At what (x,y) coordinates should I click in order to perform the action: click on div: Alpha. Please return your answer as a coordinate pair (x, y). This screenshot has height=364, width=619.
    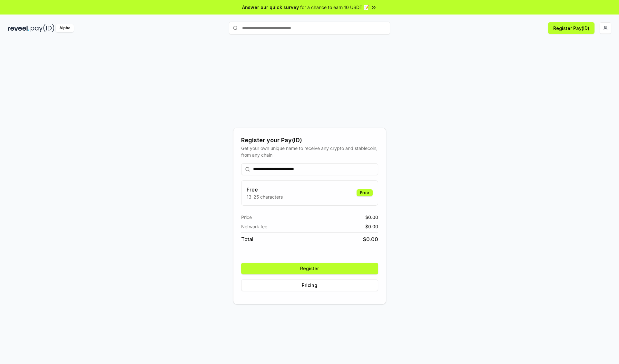
    Looking at the image, I should click on (65, 28).